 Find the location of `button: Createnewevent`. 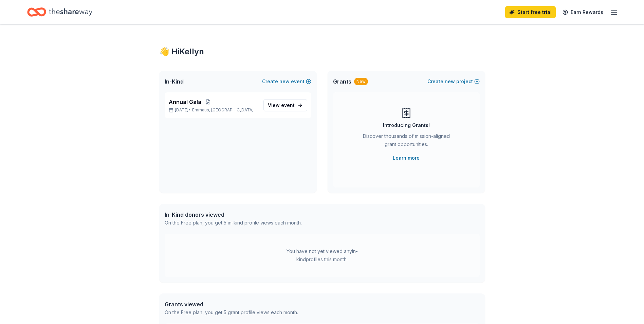

button: Createnewevent is located at coordinates (287, 82).